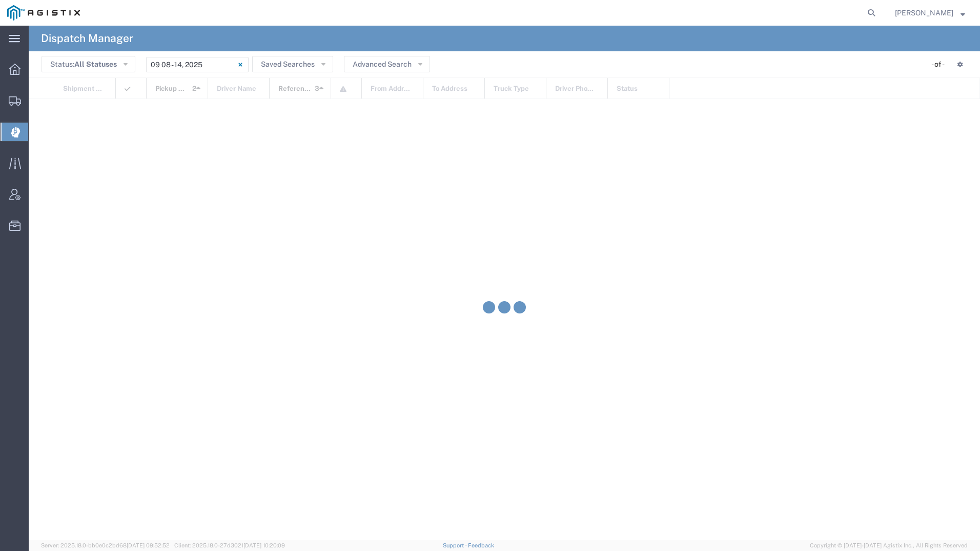 The width and height of the screenshot is (980, 551). What do you see at coordinates (87, 39) in the screenshot?
I see `h4: Dispatch Manager` at bounding box center [87, 39].